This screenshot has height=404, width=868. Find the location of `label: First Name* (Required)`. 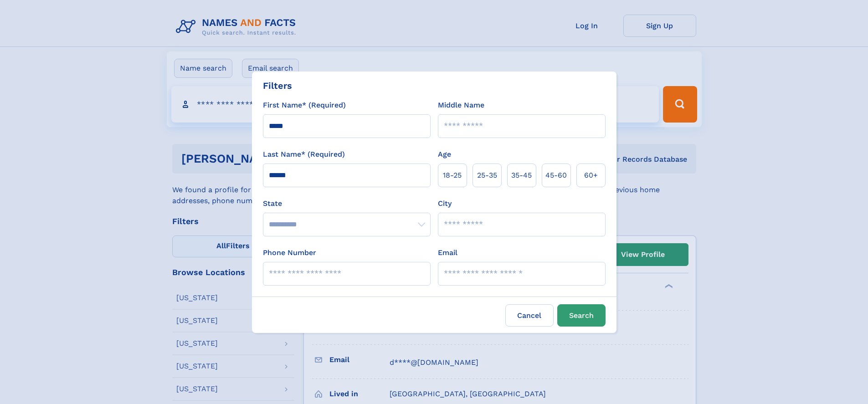

label: First Name* (Required) is located at coordinates (305, 106).